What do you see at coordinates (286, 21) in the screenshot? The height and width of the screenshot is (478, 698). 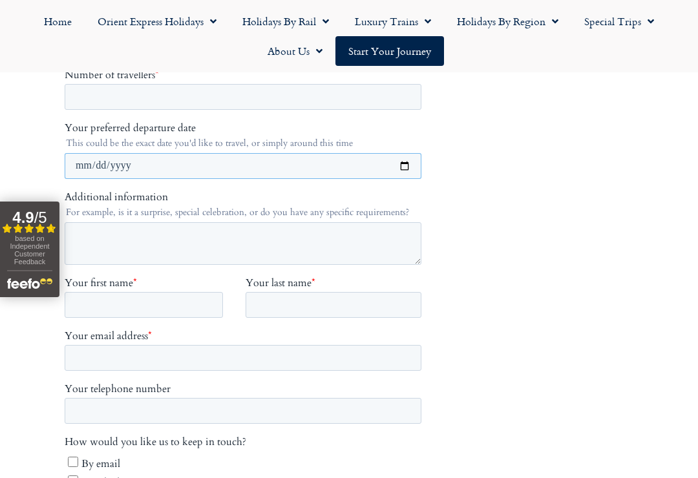 I see `a: Holidays by Rail` at bounding box center [286, 21].